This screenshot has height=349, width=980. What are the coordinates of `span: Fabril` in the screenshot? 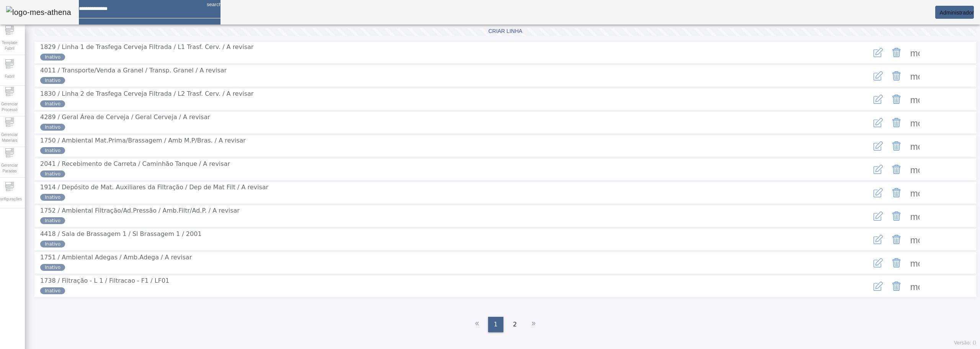 It's located at (9, 76).